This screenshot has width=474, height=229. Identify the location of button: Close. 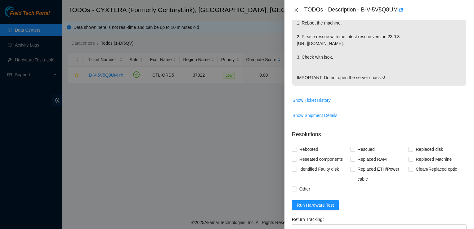
(296, 10).